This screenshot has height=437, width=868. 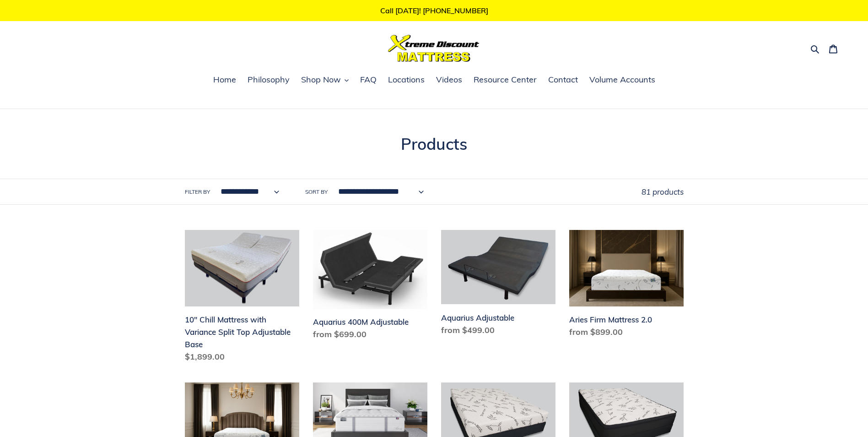 What do you see at coordinates (368, 80) in the screenshot?
I see `a: FAQ` at bounding box center [368, 80].